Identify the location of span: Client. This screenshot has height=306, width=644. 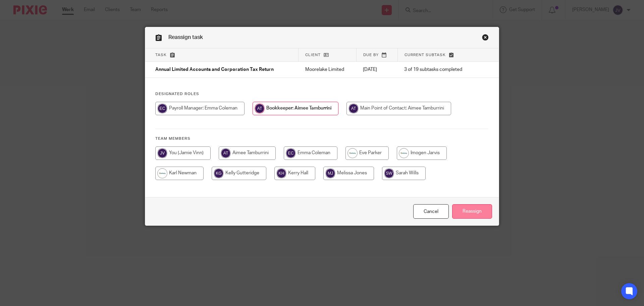
(313, 55).